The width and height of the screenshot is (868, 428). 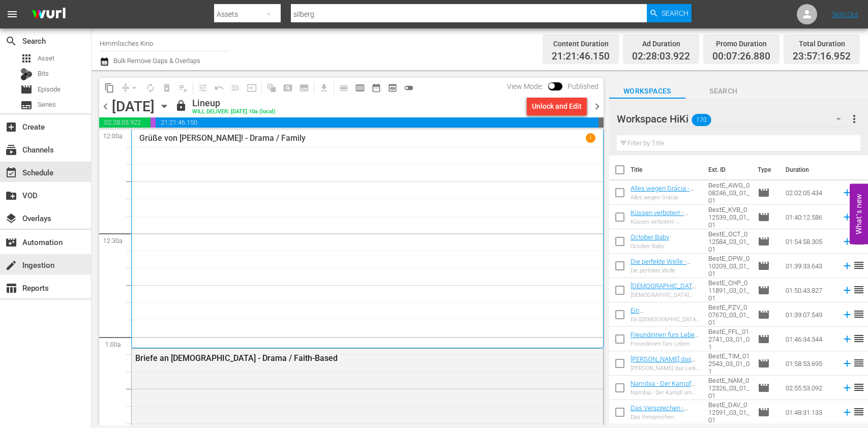 What do you see at coordinates (27, 105) in the screenshot?
I see `span: Series` at bounding box center [27, 105].